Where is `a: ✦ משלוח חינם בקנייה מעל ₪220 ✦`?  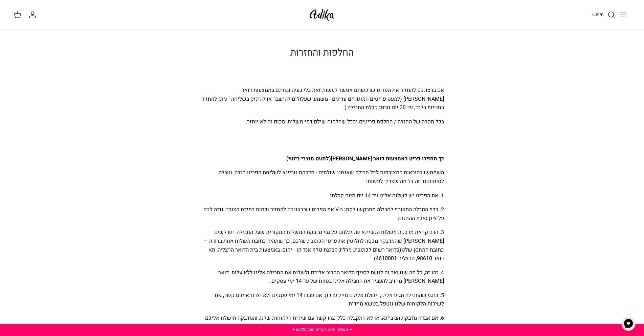 a: ✦ משלוח חינם בקנייה מעל ₪220 ✦ is located at coordinates (322, 329).